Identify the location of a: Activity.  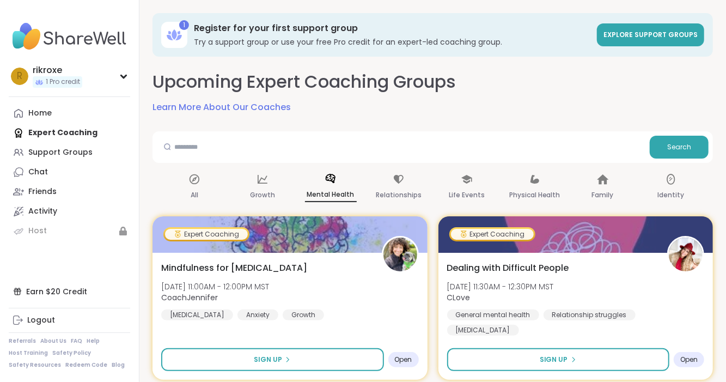
(69, 211).